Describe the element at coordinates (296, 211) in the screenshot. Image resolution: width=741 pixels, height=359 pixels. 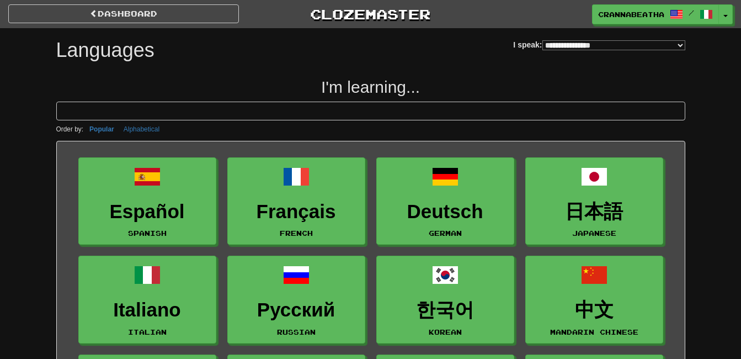
I see `h3: Français` at that location.